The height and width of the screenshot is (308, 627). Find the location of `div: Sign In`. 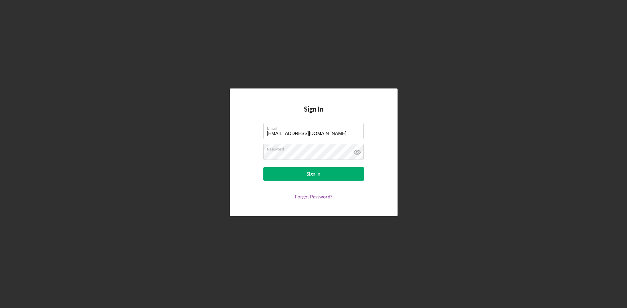

div: Sign In is located at coordinates (313, 174).